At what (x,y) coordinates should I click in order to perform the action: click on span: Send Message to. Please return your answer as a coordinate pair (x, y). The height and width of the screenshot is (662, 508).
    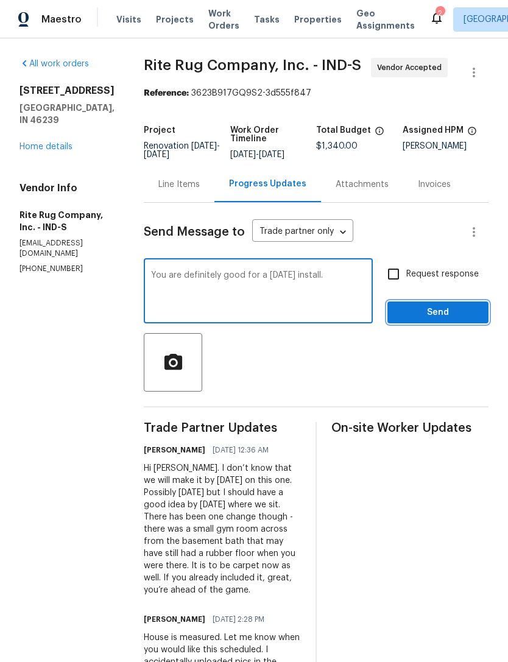
    Looking at the image, I should click on (194, 232).